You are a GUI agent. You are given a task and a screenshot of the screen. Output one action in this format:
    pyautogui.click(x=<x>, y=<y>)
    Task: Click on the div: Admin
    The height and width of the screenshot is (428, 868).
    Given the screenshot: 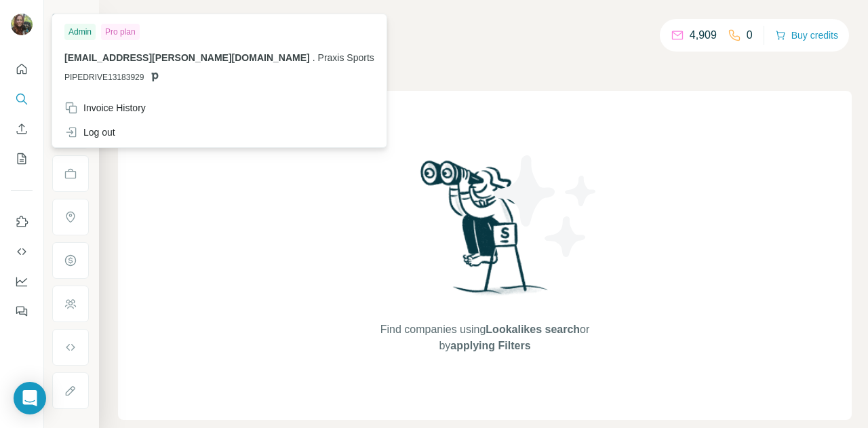 What is the action you would take?
    pyautogui.click(x=80, y=32)
    